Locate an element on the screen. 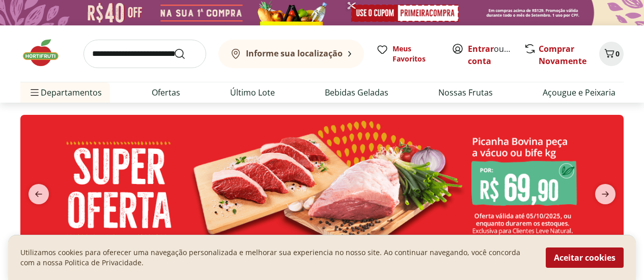 This screenshot has height=280, width=644. a: Açougue e Peixaria is located at coordinates (579, 92).